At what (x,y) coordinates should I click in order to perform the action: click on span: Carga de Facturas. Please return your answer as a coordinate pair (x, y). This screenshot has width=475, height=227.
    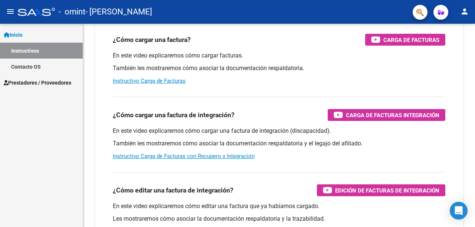
    Looking at the image, I should click on (411, 40).